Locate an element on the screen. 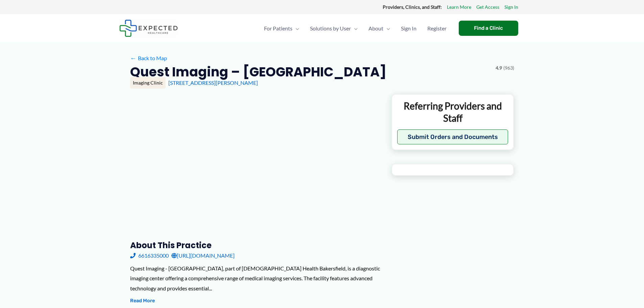  img: Expected Healthcare Logo - side, dark font, small is located at coordinates (149, 28).